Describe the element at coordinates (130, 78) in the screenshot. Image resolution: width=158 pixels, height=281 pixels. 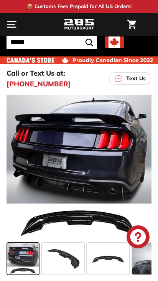
I see `a: Text Us` at that location.